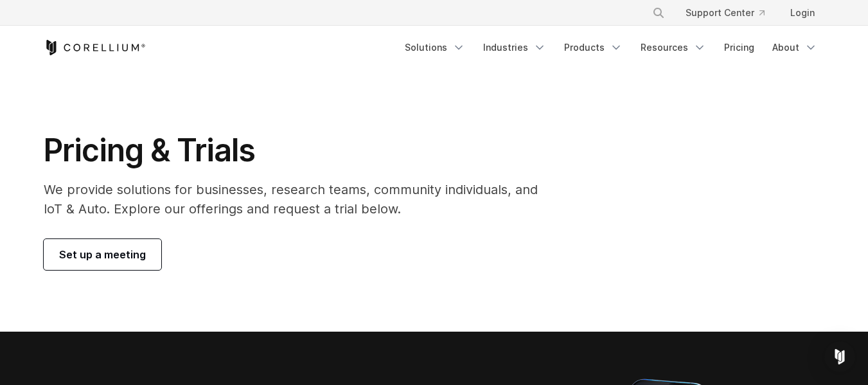 This screenshot has width=868, height=385. Describe the element at coordinates (840, 356) in the screenshot. I see `div: Open Intercom Messenger` at that location.